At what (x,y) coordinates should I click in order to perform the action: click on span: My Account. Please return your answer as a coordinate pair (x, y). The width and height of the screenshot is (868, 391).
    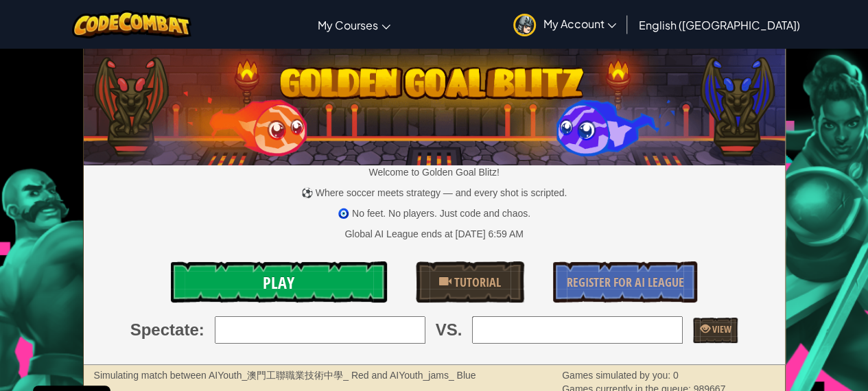
    Looking at the image, I should click on (579, 23).